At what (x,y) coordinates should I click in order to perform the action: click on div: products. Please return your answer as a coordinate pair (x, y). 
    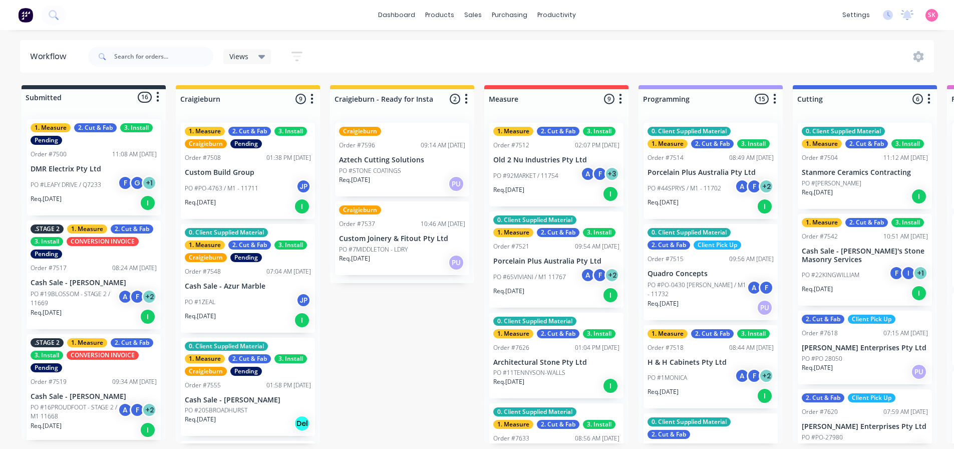
    Looking at the image, I should click on (440, 15).